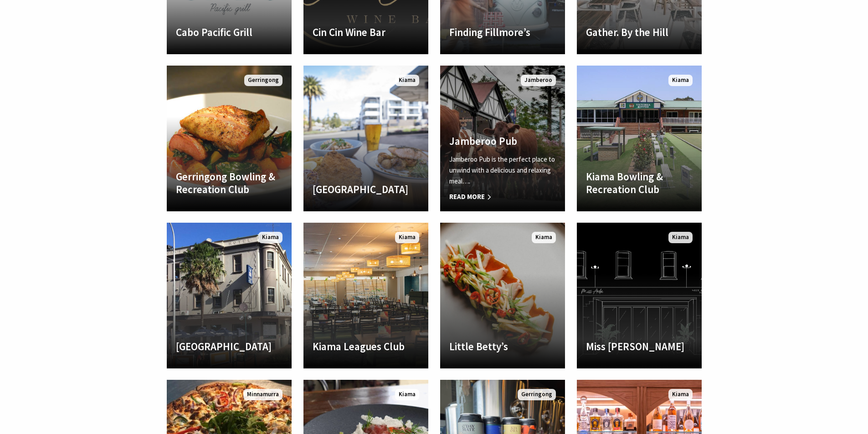 The width and height of the screenshot is (868, 434). Describe the element at coordinates (366, 296) in the screenshot. I see `a: Kiama Leagues Club Kiama` at that location.